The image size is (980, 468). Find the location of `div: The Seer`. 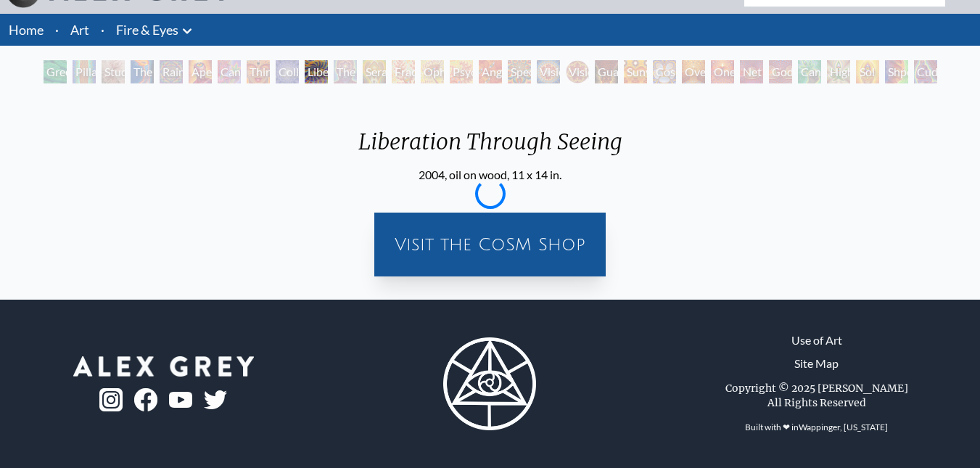

div: The Seer is located at coordinates (345, 72).